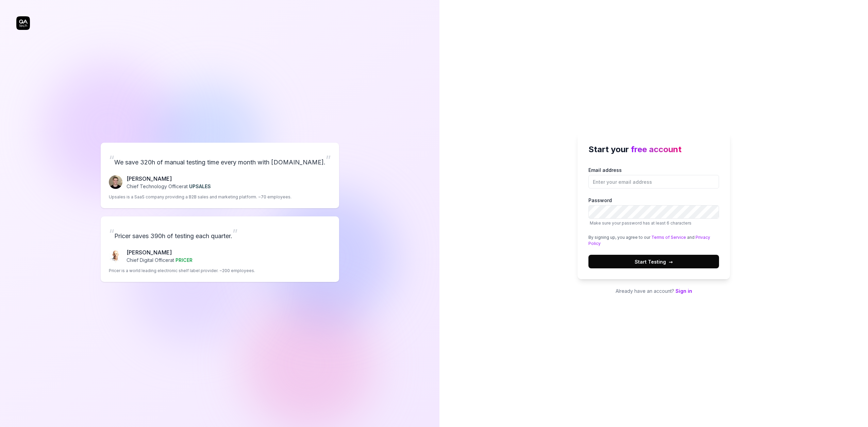  I want to click on span: free account, so click(656, 149).